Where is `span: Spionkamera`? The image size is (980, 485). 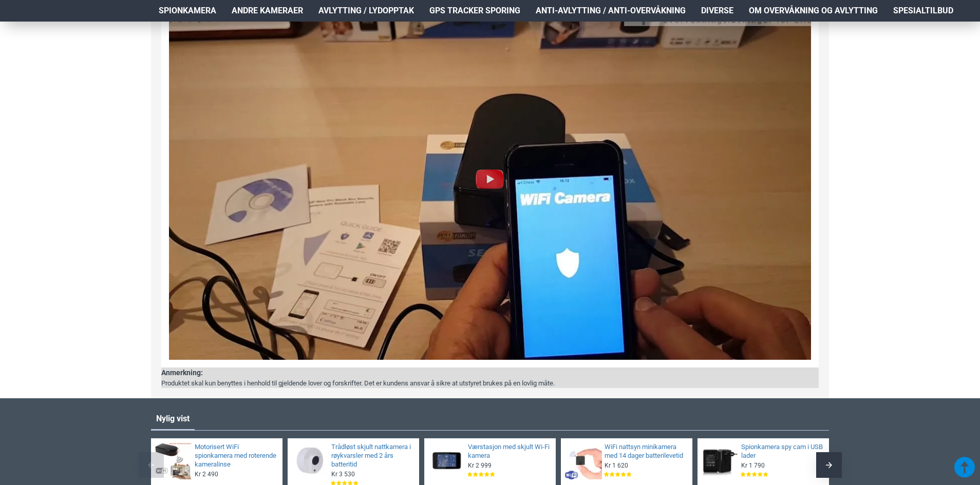
span: Spionkamera is located at coordinates (187, 11).